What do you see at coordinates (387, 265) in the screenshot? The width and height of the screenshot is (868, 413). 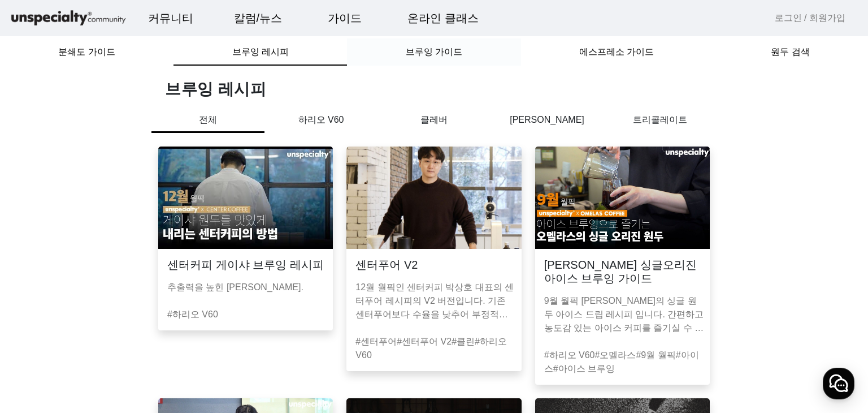 I see `h3: 센터푸어 V2` at bounding box center [387, 265].